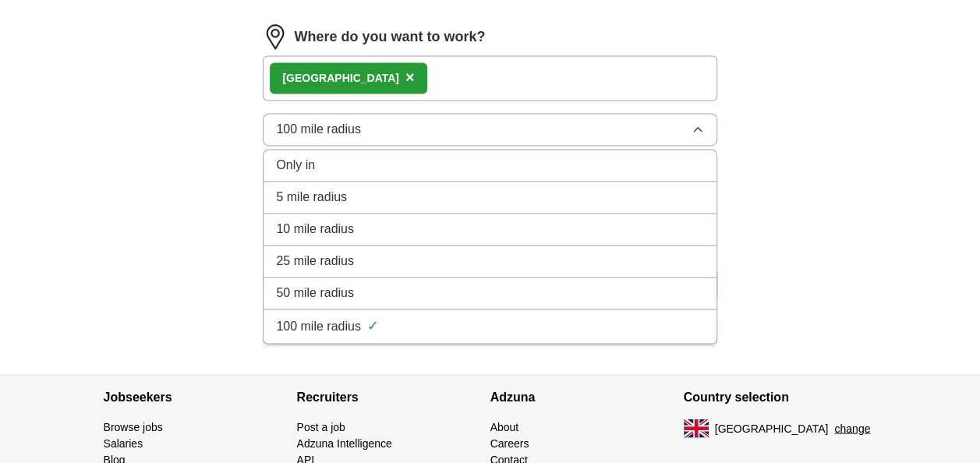 This screenshot has width=980, height=463. Describe the element at coordinates (853, 428) in the screenshot. I see `button: change` at that location.